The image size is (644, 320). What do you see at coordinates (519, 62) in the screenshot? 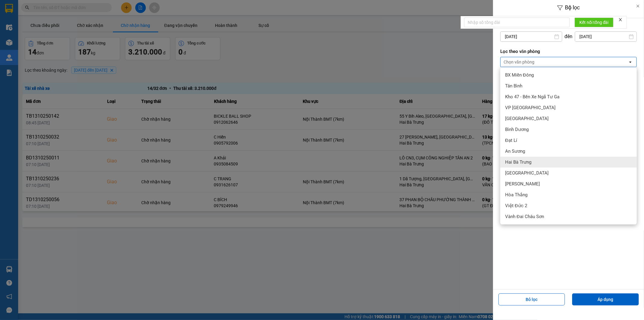
I see `div: Chọn văn phòng` at bounding box center [519, 62].